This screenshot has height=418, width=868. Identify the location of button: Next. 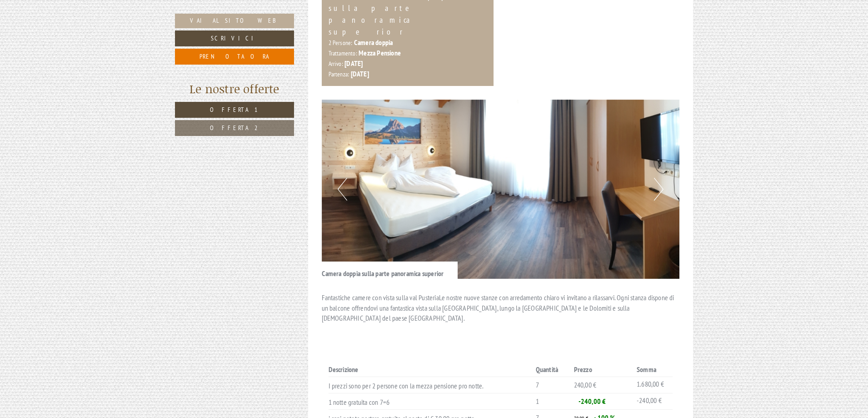
(658, 189).